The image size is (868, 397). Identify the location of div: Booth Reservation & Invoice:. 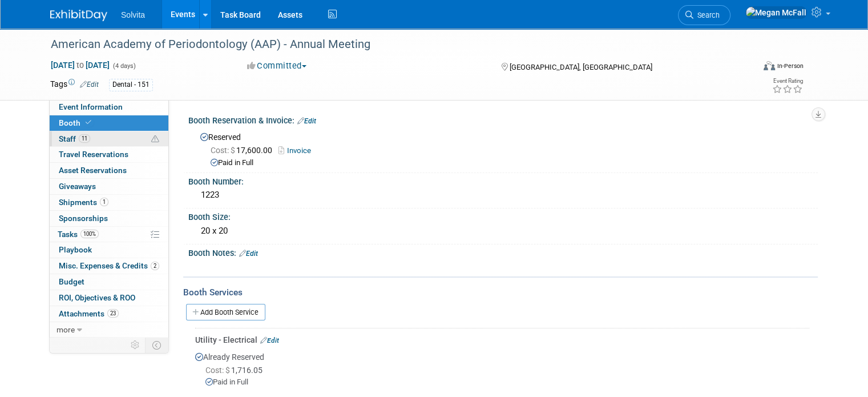
(503, 119).